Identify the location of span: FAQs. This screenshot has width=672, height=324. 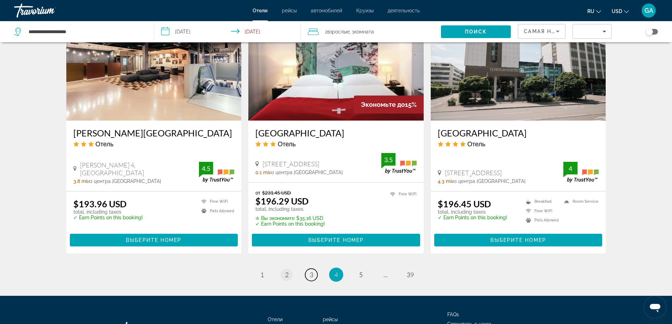
(453, 315).